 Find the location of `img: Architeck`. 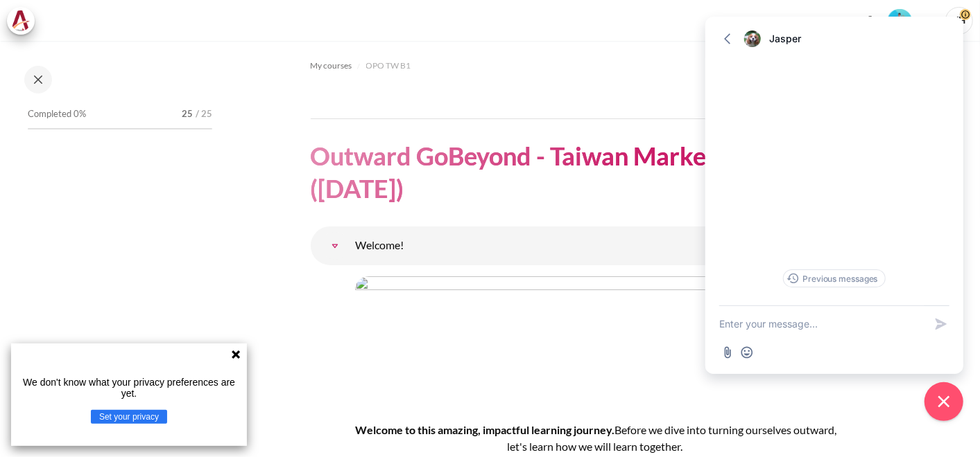

img: Architeck is located at coordinates (21, 21).